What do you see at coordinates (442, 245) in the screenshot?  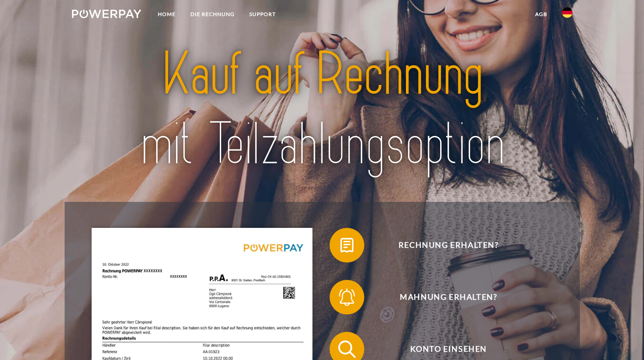 I see `button: Rechnung erhalten?` at bounding box center [442, 245].